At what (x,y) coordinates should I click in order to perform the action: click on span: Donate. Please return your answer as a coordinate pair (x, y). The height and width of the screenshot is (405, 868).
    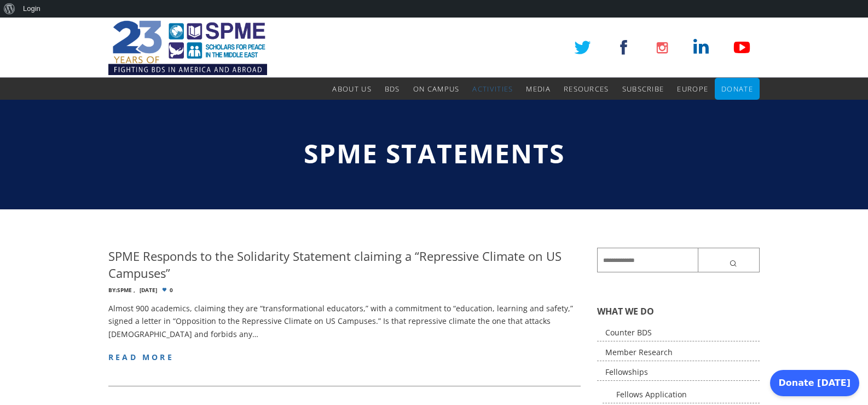
    Looking at the image, I should click on (737, 89).